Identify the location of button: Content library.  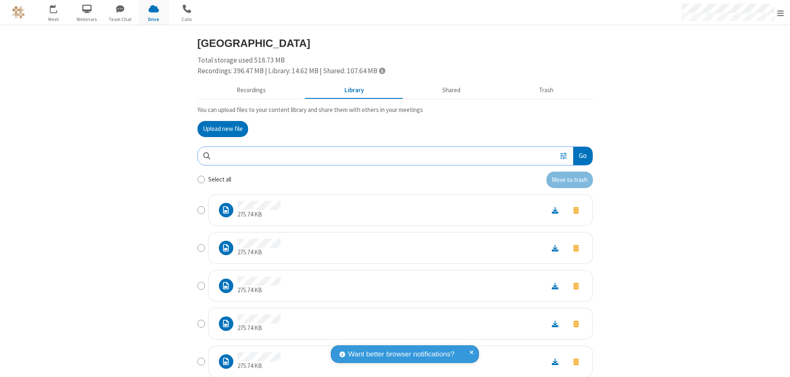
(354, 91).